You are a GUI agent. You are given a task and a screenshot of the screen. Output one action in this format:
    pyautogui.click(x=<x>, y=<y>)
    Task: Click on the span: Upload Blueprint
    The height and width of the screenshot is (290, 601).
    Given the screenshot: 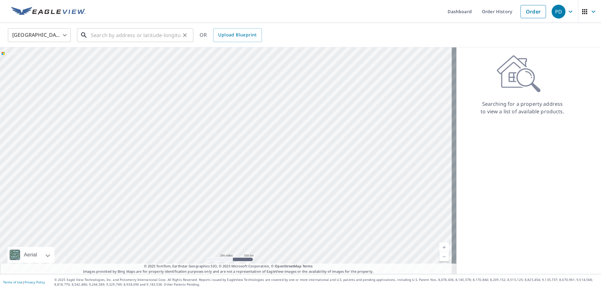 What is the action you would take?
    pyautogui.click(x=237, y=35)
    